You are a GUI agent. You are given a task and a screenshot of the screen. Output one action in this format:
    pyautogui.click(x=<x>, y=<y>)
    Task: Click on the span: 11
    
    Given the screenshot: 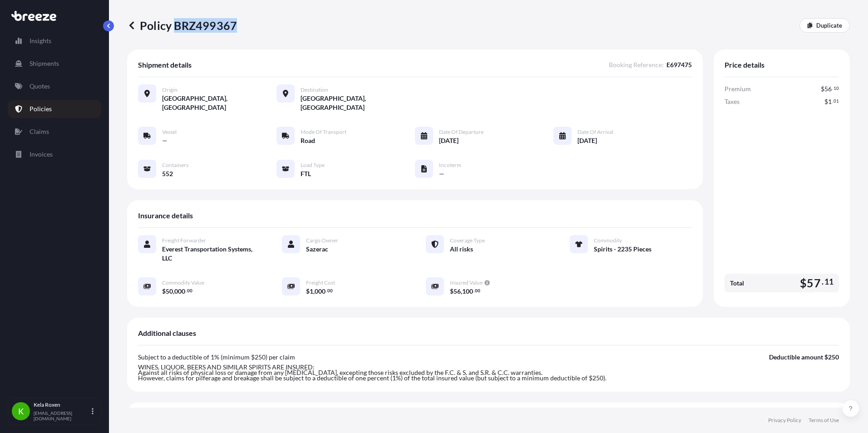 What is the action you would take?
    pyautogui.click(x=829, y=282)
    